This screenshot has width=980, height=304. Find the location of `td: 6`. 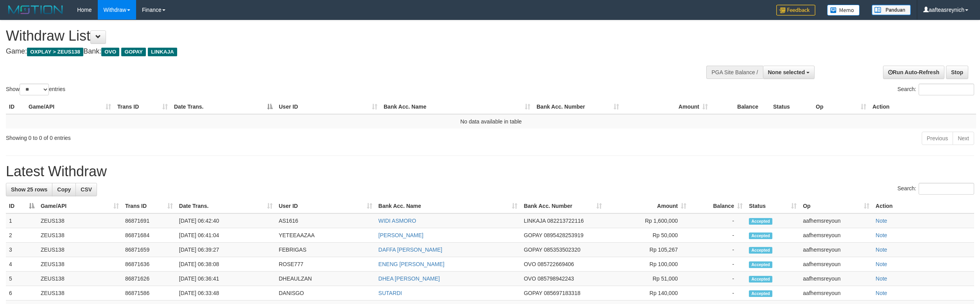

td: 6 is located at coordinates (21, 293).